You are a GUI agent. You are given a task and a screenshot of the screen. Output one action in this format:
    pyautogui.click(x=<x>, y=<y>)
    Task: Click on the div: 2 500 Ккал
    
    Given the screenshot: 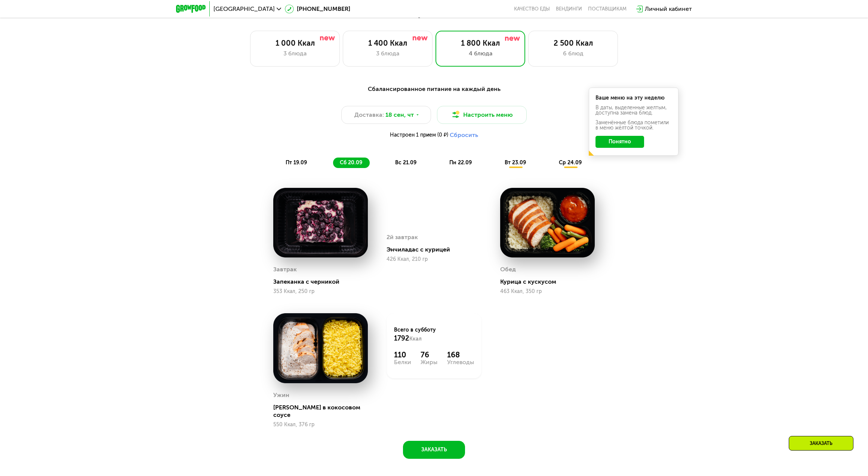 What is the action you would take?
    pyautogui.click(x=573, y=43)
    